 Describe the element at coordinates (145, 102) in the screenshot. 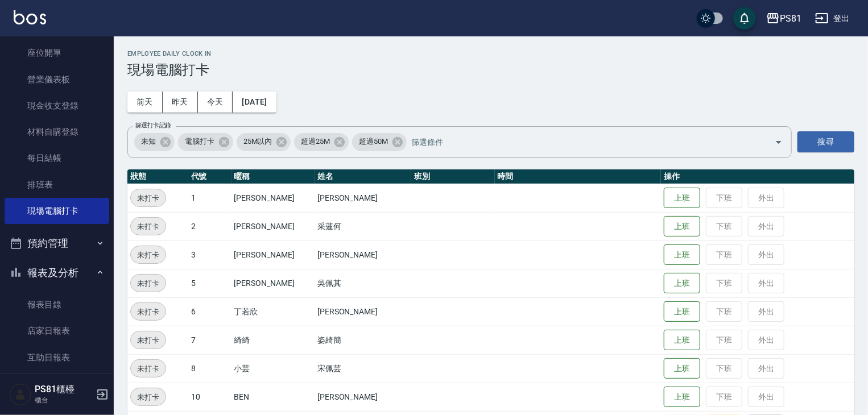

I see `button: 前天` at that location.